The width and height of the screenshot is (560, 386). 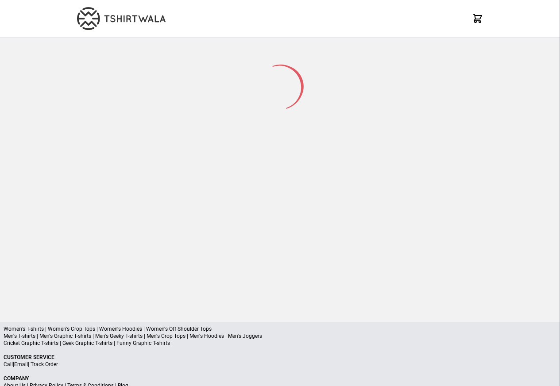 What do you see at coordinates (280, 379) in the screenshot?
I see `p: Company` at bounding box center [280, 379].